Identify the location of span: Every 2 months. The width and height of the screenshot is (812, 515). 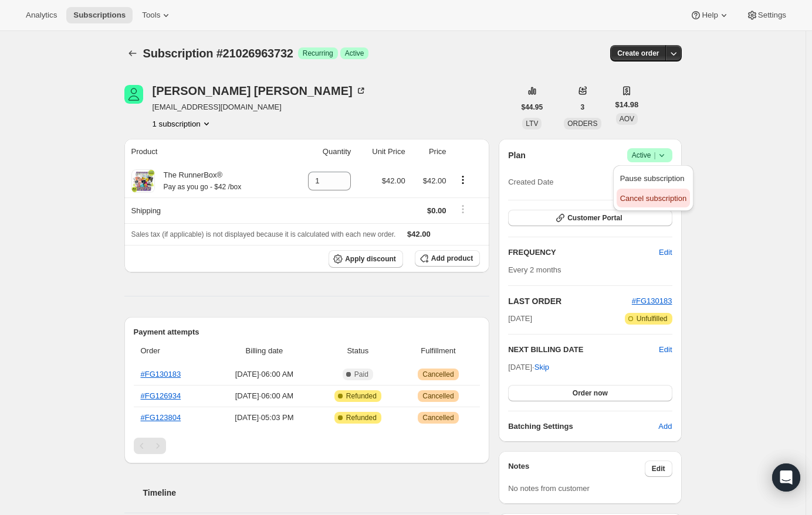
(534, 270).